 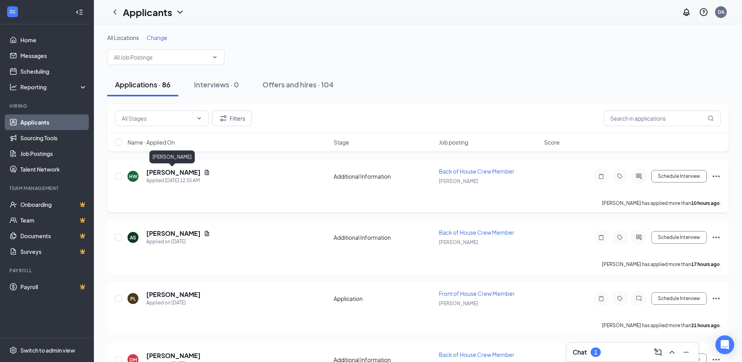 What do you see at coordinates (686, 352) in the screenshot?
I see `svg: Minimize` at bounding box center [686, 352].